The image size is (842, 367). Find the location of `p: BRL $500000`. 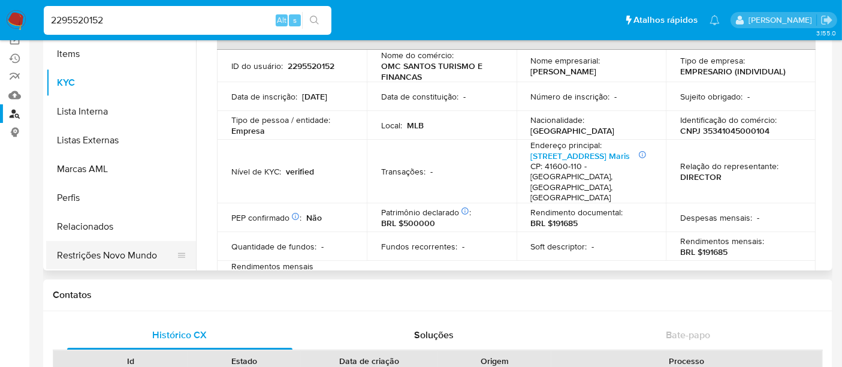

p: BRL $500000 is located at coordinates (408, 223).